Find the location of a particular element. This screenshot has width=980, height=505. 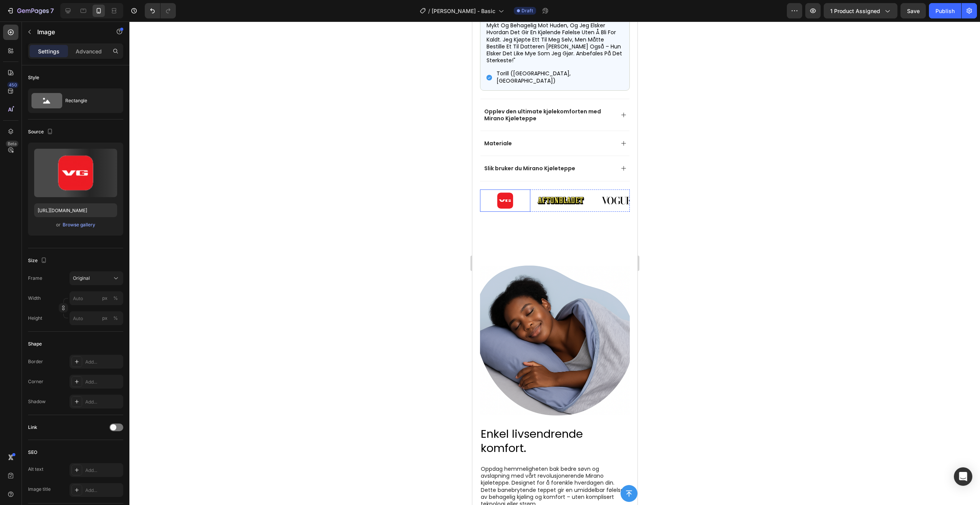

div: Alt text is located at coordinates (36, 469).